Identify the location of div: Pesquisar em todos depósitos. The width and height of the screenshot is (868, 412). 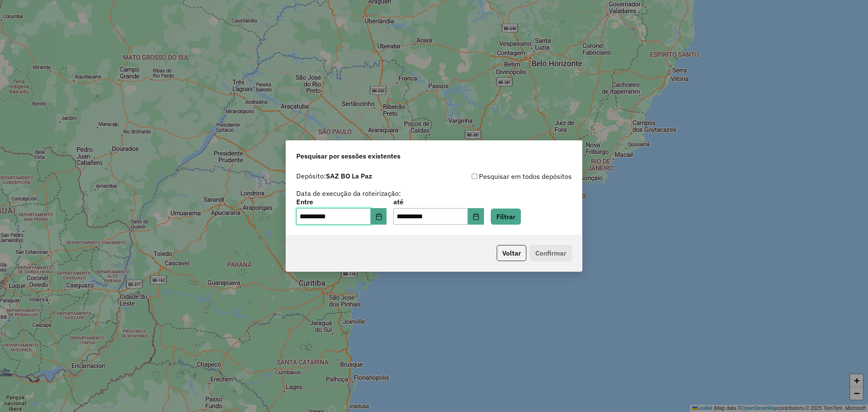
(503, 176).